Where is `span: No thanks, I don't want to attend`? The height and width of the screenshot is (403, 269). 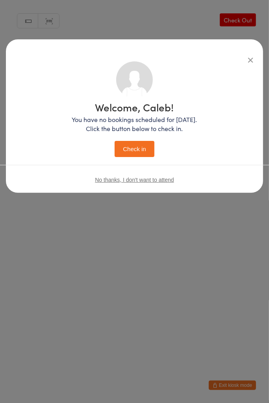
span: No thanks, I don't want to attend is located at coordinates (134, 180).